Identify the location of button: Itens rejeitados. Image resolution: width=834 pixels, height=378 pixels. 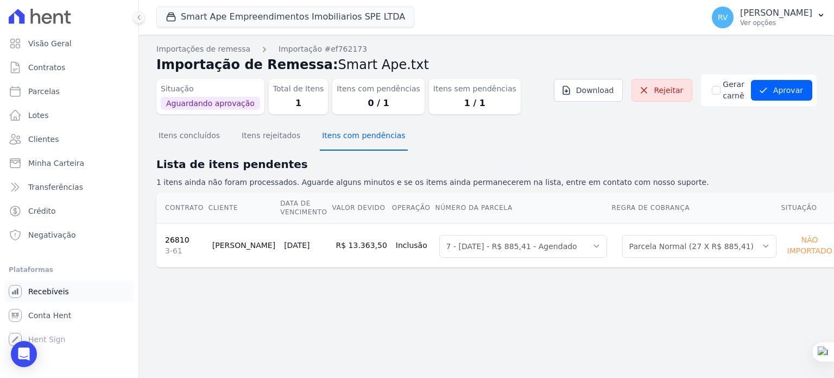
(271, 136).